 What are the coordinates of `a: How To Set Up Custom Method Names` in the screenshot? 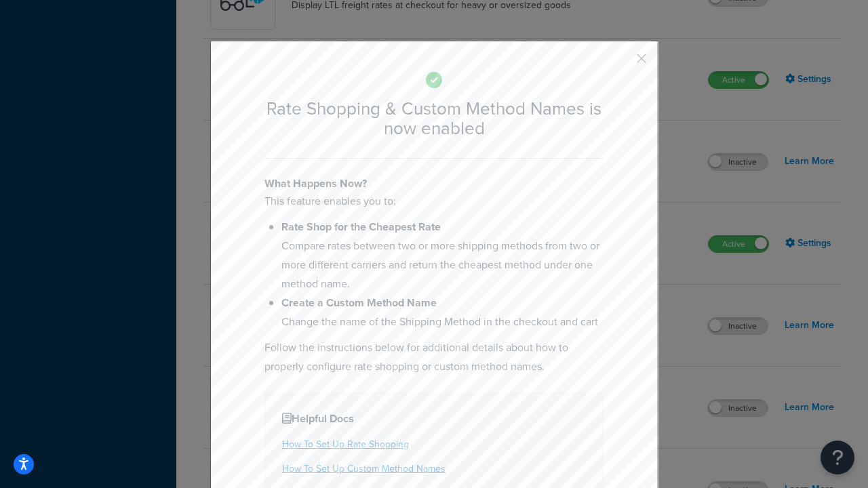 It's located at (363, 469).